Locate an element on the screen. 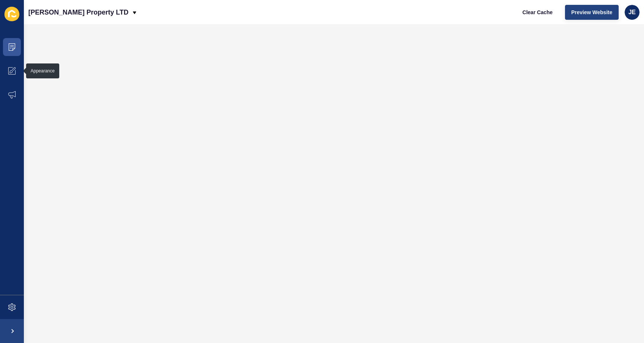 This screenshot has width=644, height=343. span: JE is located at coordinates (632, 12).